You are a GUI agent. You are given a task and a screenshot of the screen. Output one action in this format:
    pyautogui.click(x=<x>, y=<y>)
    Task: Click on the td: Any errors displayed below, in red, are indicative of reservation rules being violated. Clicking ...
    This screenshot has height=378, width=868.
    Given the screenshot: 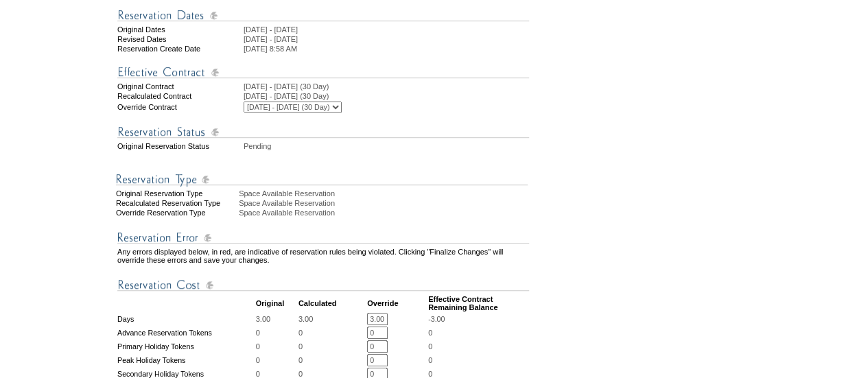 What is the action you would take?
    pyautogui.click(x=323, y=256)
    